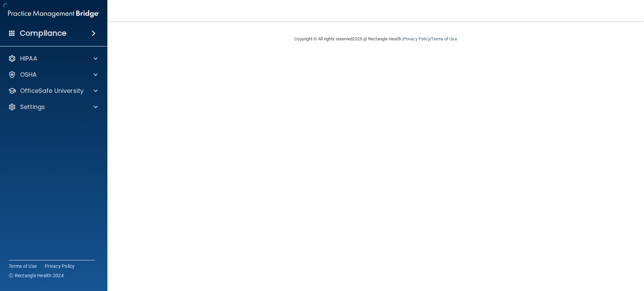 This screenshot has height=291, width=644. What do you see at coordinates (29, 59) in the screenshot?
I see `p: HIPAA` at bounding box center [29, 59].